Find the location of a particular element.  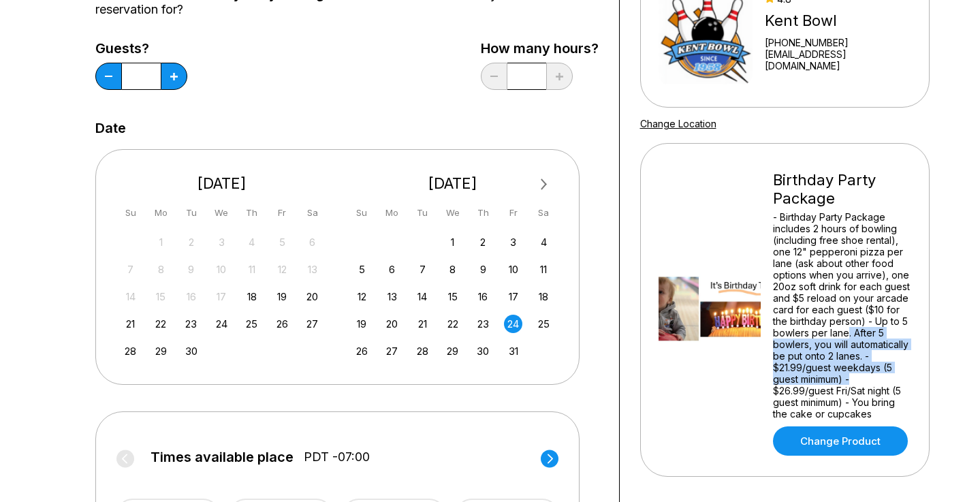

div: Choose Saturday, October 4th, 2025 is located at coordinates (543, 242).